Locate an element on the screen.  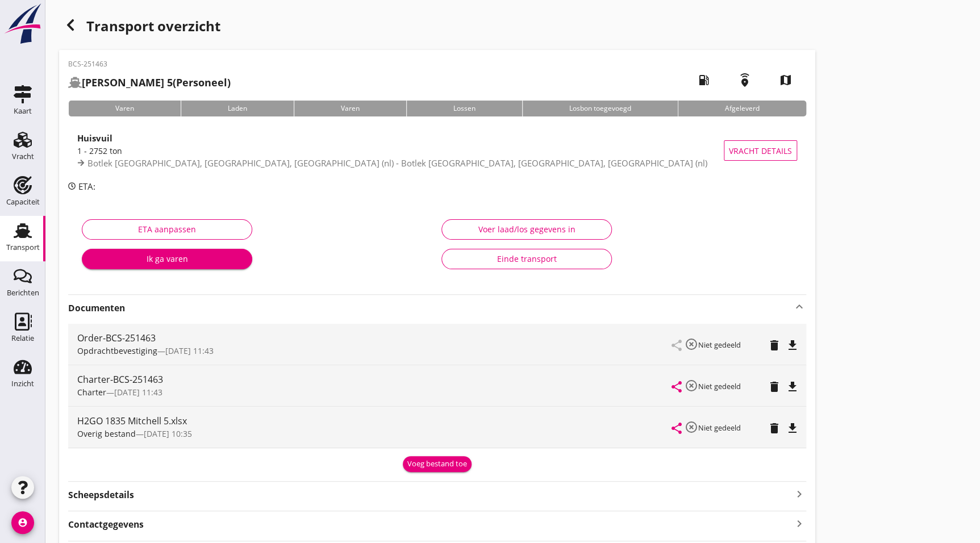
h2: (Personeel) is located at coordinates (149, 83).